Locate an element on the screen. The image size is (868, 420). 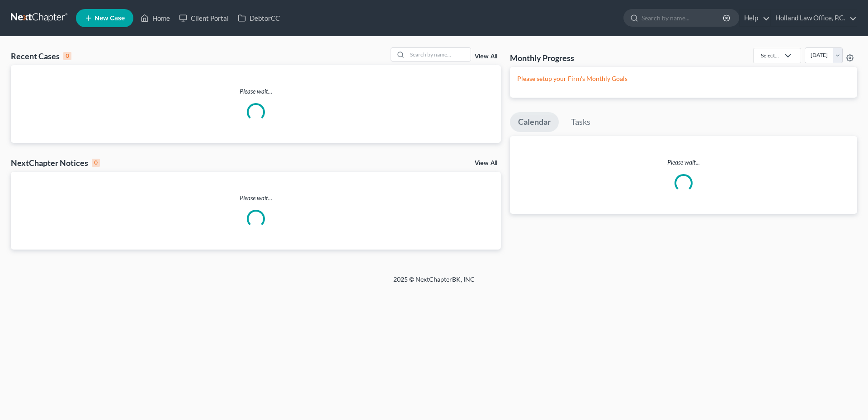
div: Select... is located at coordinates (770, 55).